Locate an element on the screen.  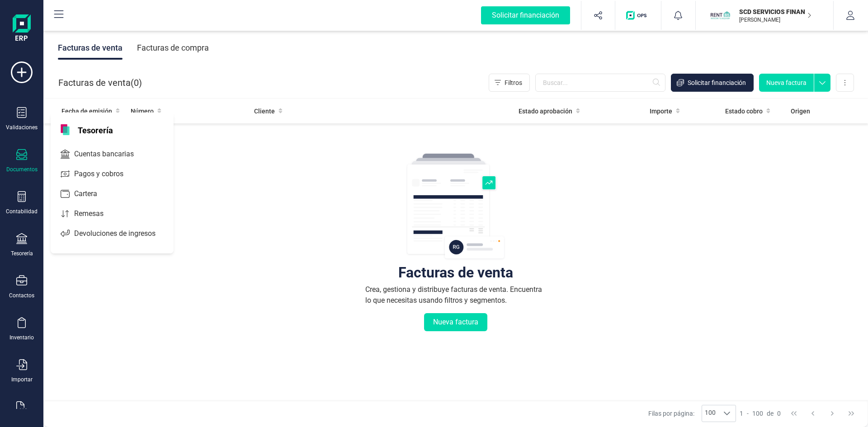
span: Estado cobro is located at coordinates (744, 111).